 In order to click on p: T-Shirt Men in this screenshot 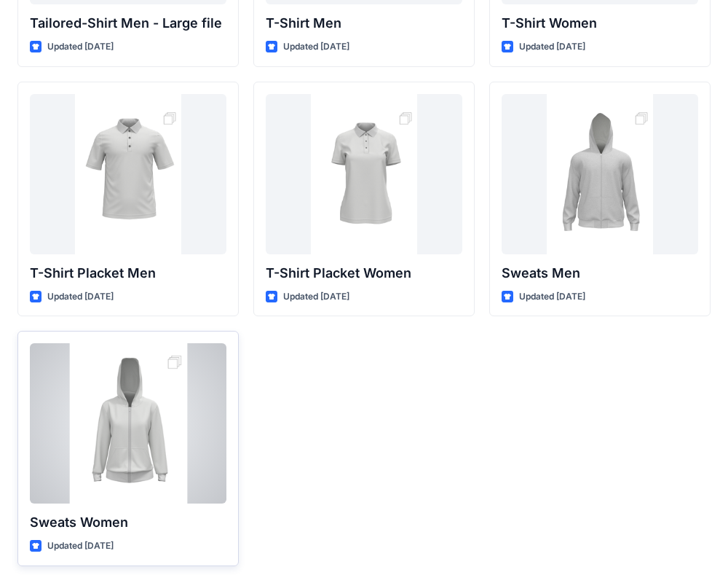, I will do `click(364, 23)`.